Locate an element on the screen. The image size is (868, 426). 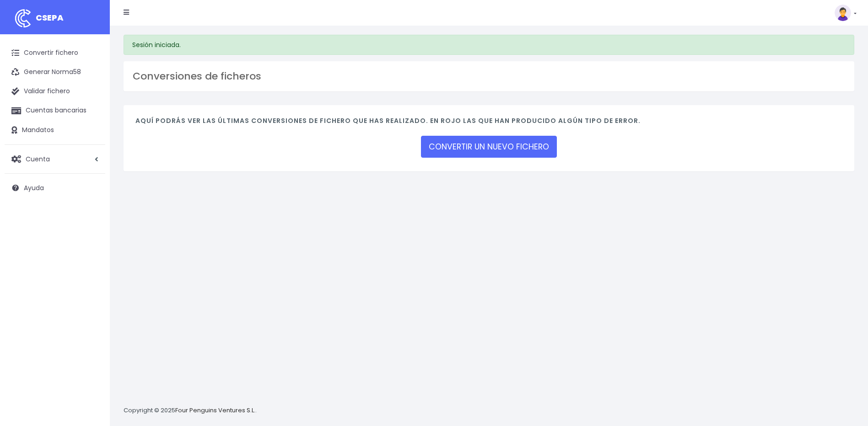
img: profile is located at coordinates (843, 13).